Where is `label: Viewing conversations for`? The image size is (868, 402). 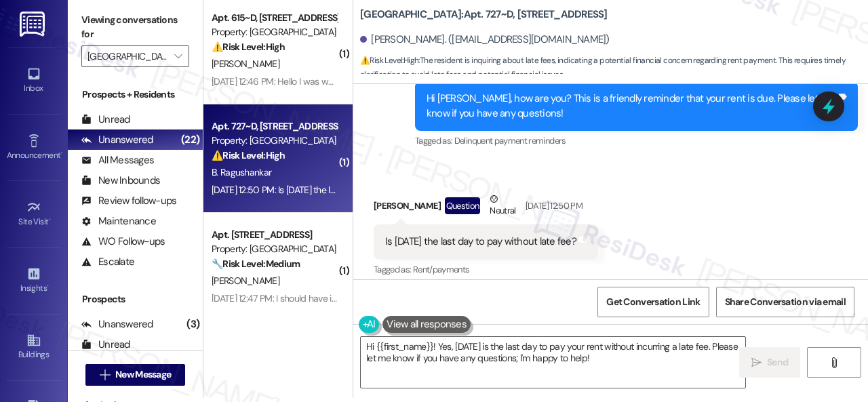 label: Viewing conversations for is located at coordinates (135, 27).